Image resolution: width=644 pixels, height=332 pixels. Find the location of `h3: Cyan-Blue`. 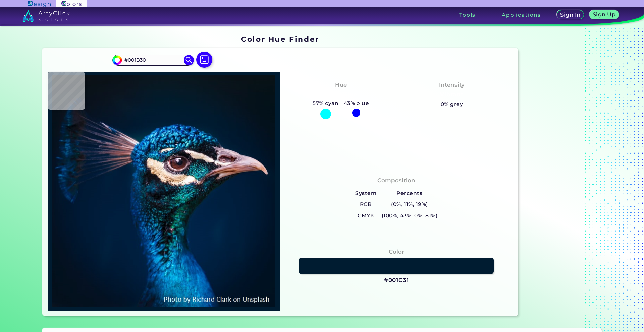

h3: Cyan-Blue is located at coordinates (341, 95).